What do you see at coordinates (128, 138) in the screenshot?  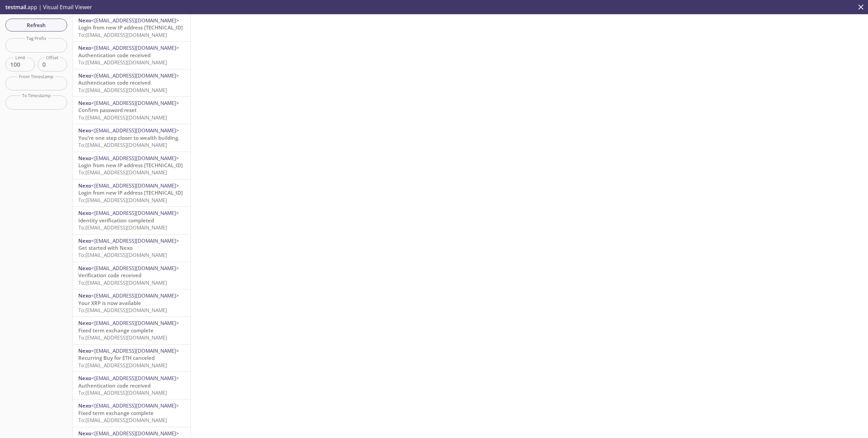 I see `span: You’re one step closer to wealth building.` at bounding box center [128, 138].